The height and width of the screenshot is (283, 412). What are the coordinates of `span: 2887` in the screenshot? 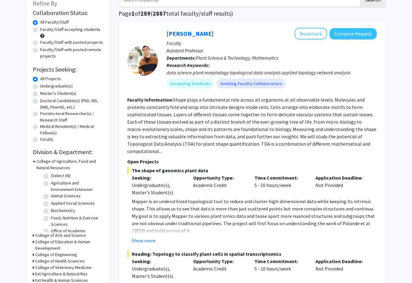 It's located at (159, 13).